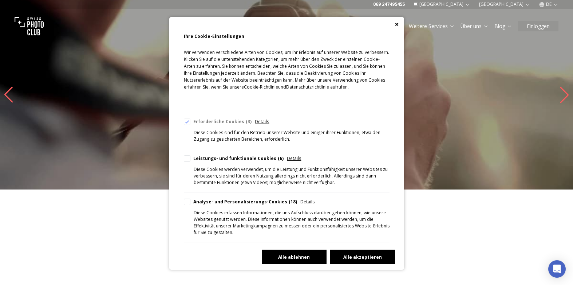 This screenshot has width=573, height=285. Describe the element at coordinates (239, 158) in the screenshot. I see `div: Leistungs- und funktionale Cookies` at that location.